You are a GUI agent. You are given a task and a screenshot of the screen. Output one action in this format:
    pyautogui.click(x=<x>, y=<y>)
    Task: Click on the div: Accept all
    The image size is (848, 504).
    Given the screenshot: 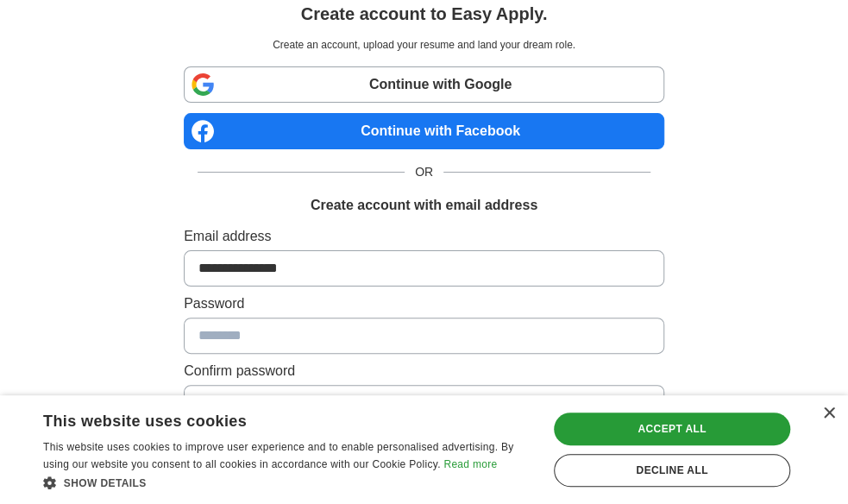 What is the action you would take?
    pyautogui.click(x=673, y=429)
    